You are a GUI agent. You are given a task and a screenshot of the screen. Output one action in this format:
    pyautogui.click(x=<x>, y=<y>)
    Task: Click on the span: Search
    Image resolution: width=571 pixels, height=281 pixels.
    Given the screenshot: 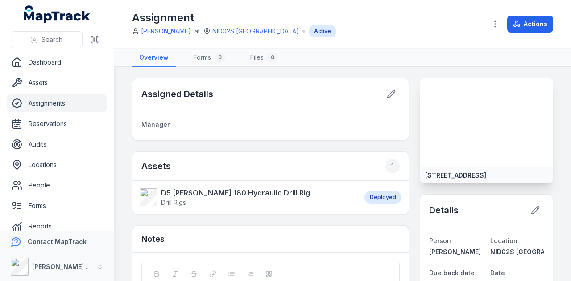 What is the action you would take?
    pyautogui.click(x=52, y=40)
    